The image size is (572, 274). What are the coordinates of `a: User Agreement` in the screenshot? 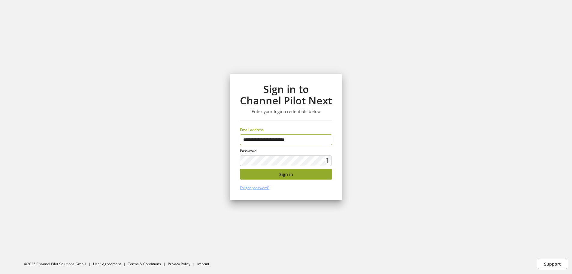 It's located at (107, 263).